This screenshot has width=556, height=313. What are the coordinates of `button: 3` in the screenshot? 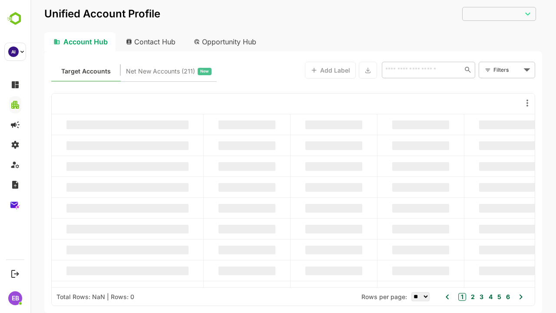 It's located at (450, 297).